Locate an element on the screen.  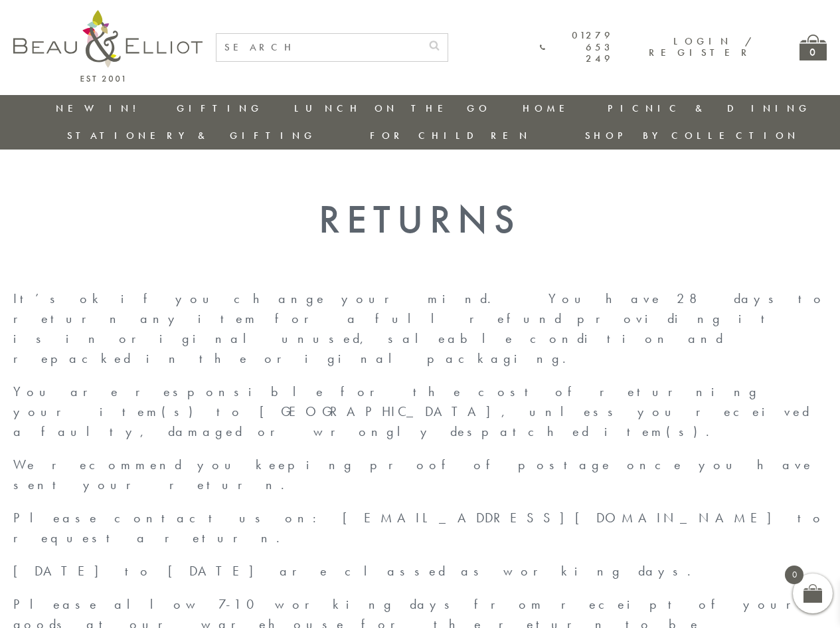
a: Picnic & Dining is located at coordinates (710, 108).